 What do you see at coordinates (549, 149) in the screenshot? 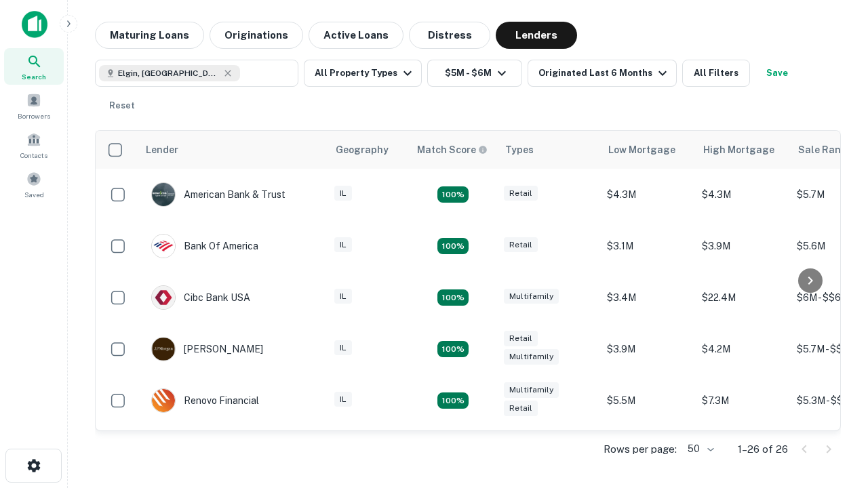
I see `th: Types` at bounding box center [549, 149].